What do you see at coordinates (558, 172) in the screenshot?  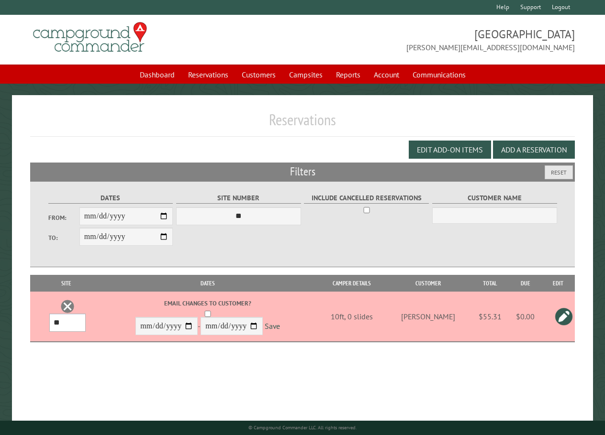 I see `button: Reset` at bounding box center [558, 172].